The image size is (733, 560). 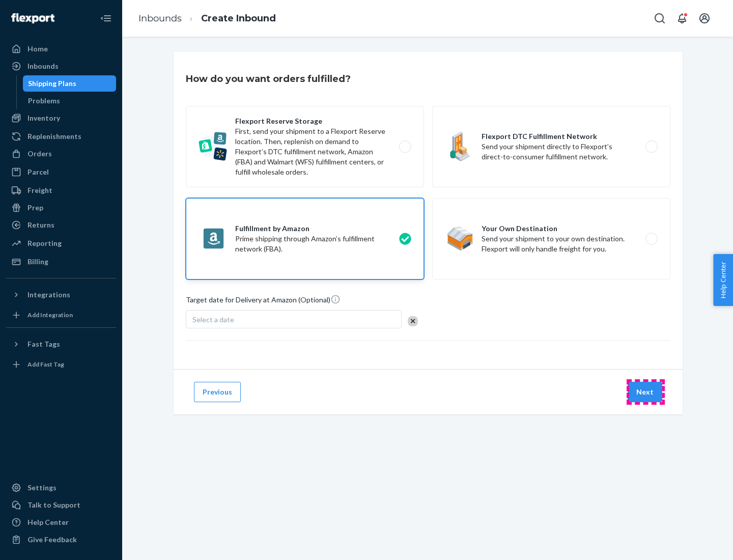 What do you see at coordinates (41, 225) in the screenshot?
I see `div: Returns` at bounding box center [41, 225].